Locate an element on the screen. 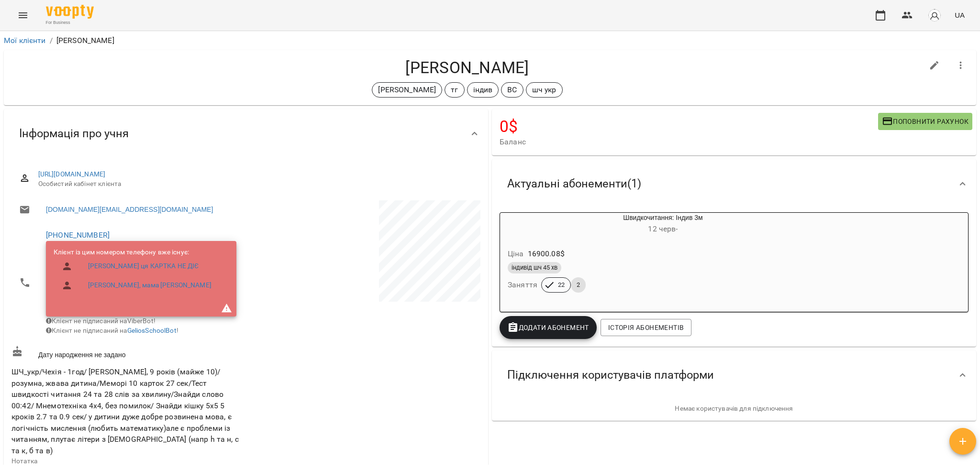 This screenshot has width=980, height=470. span: 2 is located at coordinates (578, 285).